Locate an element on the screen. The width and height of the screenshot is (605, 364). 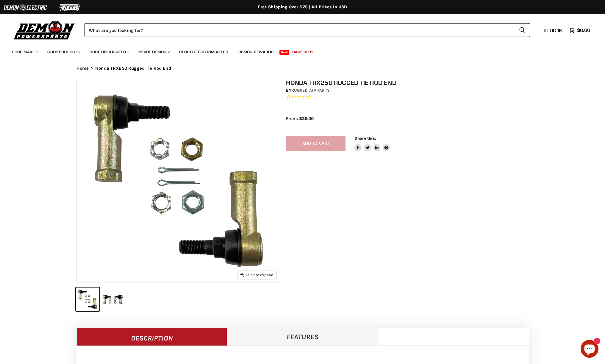
img: Demon Electric Logo 2 is located at coordinates (25, 8).